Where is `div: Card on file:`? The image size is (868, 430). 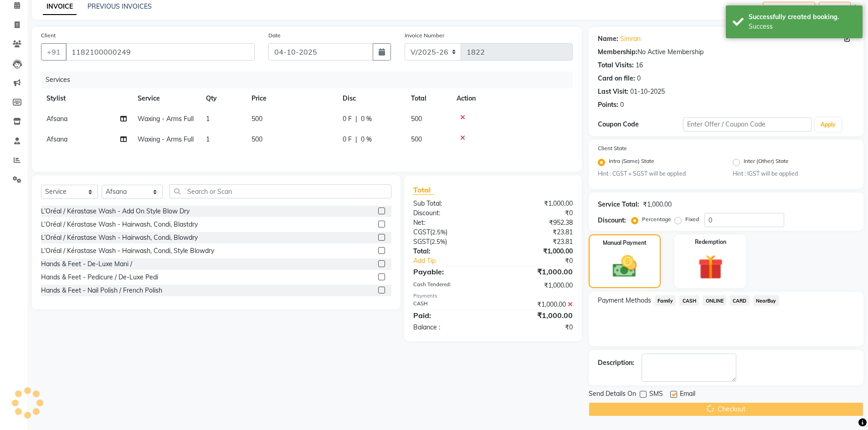 div: Card on file: is located at coordinates (616, 79).